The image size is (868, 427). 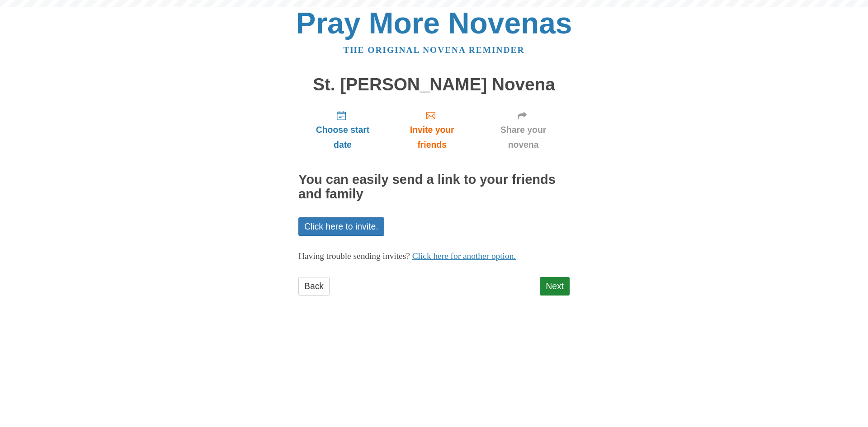 What do you see at coordinates (523, 137) in the screenshot?
I see `span: Share your novena` at bounding box center [523, 137].